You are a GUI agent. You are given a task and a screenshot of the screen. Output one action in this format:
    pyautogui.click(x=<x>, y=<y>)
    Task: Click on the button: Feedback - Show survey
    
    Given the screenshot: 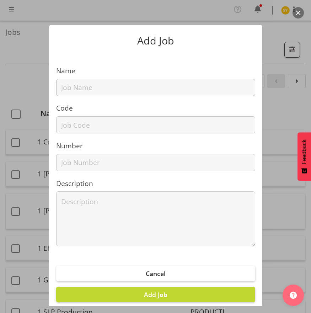 What is the action you would take?
    pyautogui.click(x=305, y=157)
    